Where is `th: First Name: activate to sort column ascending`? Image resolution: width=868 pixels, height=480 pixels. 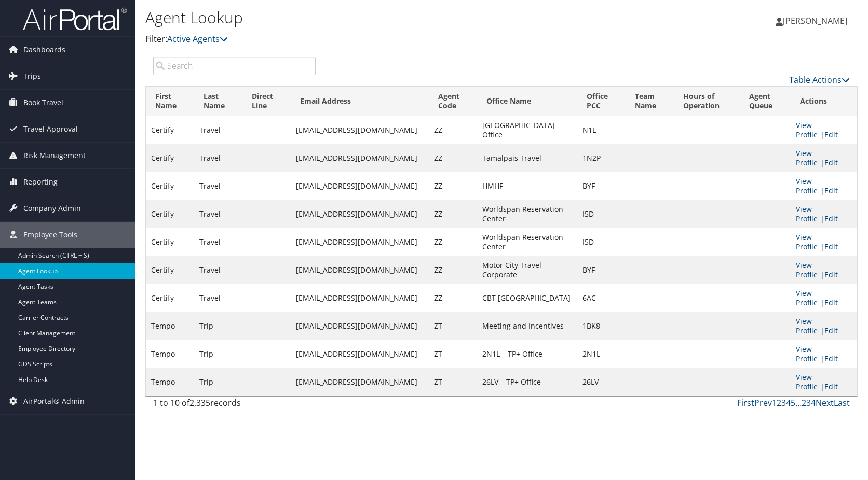
th: First Name: activate to sort column ascending is located at coordinates (170, 101).